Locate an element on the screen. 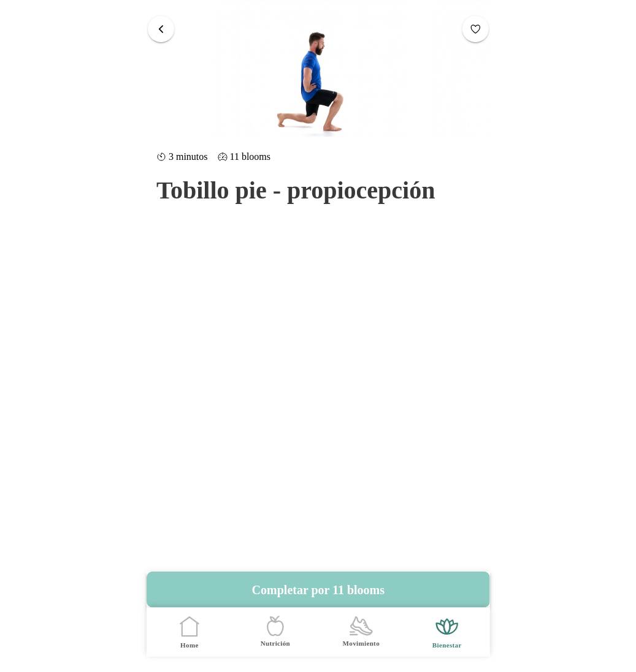 The height and width of the screenshot is (672, 636). ion-label: Home is located at coordinates (190, 646).